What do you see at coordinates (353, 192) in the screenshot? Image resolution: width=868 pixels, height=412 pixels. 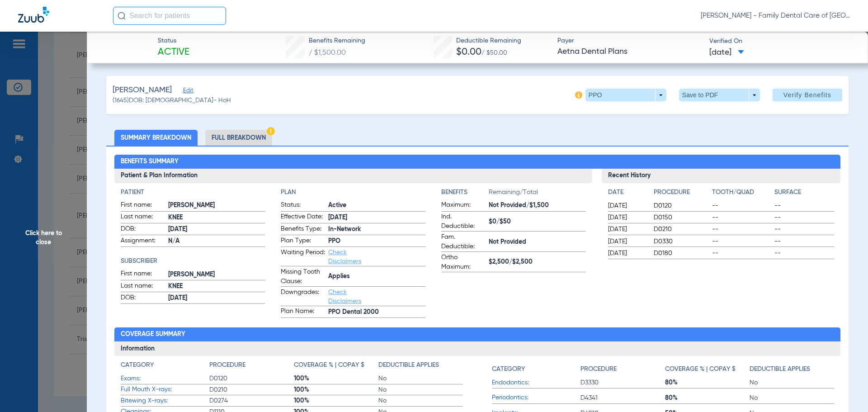 I see `app-breakdown-title: Plan` at bounding box center [353, 192].